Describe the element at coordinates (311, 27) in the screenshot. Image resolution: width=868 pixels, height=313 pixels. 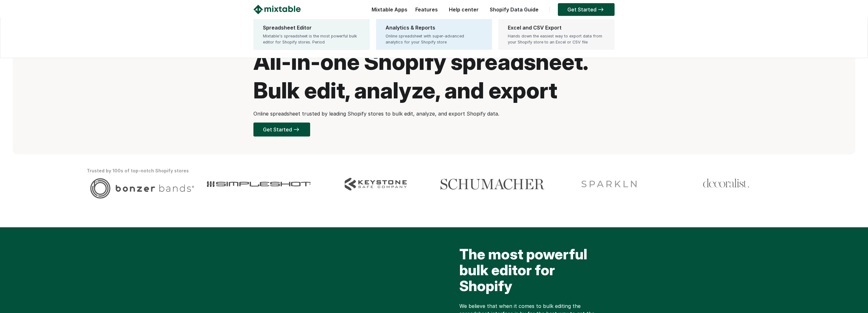
I see `div: Spreadsheet Editor` at that location.